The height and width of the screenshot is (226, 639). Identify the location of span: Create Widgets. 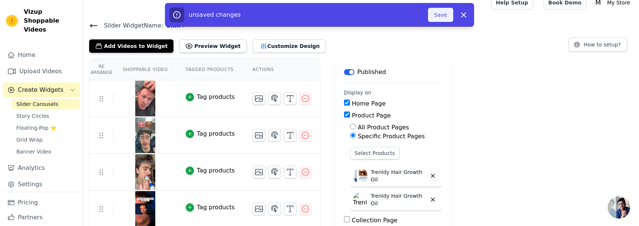
(40, 90).